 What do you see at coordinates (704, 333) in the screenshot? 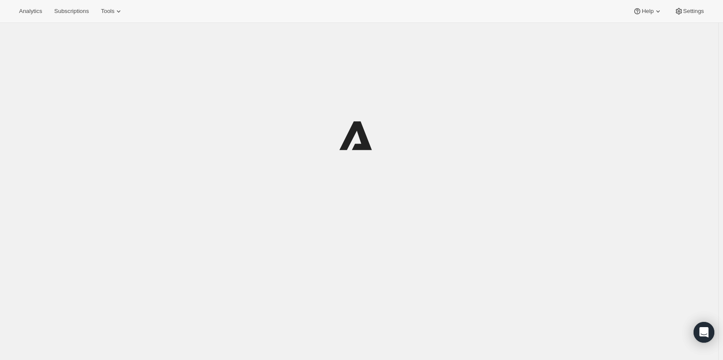
I see `div: Open Intercom Messenger` at bounding box center [704, 333].